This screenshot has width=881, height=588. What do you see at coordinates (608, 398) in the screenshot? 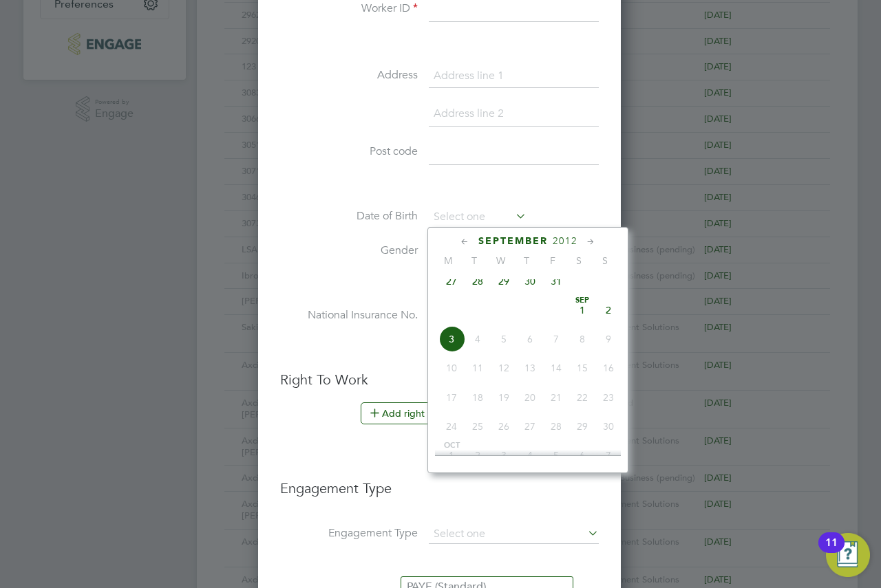
I see `span: 23` at bounding box center [608, 398].